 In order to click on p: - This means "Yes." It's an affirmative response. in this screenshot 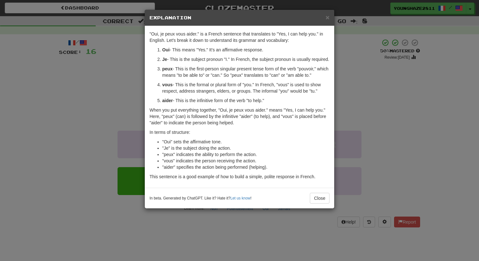, I will do `click(246, 50)`.